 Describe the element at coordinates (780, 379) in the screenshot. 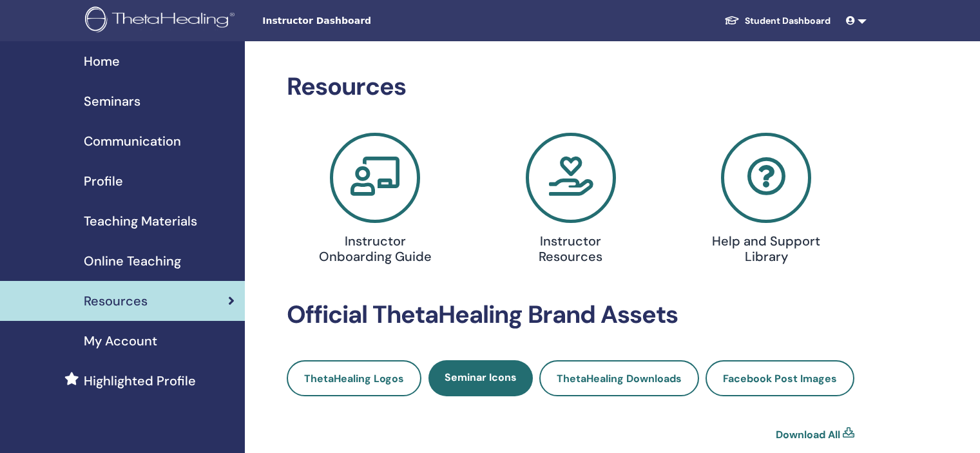

I see `a: Facebook Post Images` at that location.